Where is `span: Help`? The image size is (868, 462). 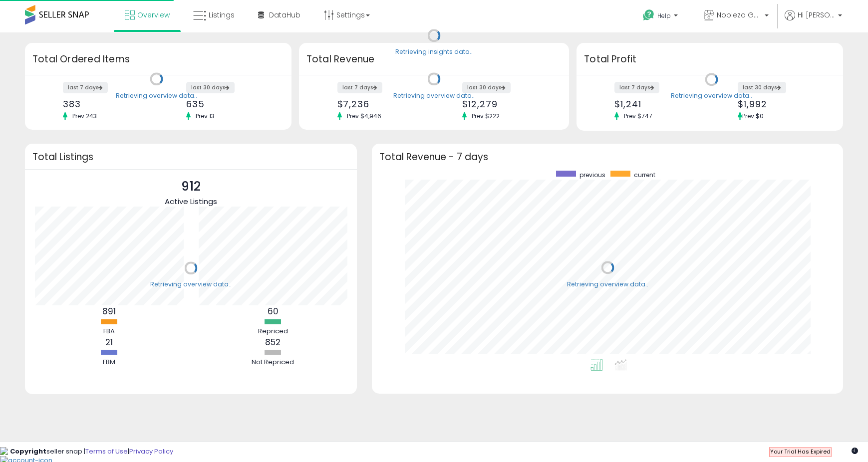 span: Help is located at coordinates (664, 15).